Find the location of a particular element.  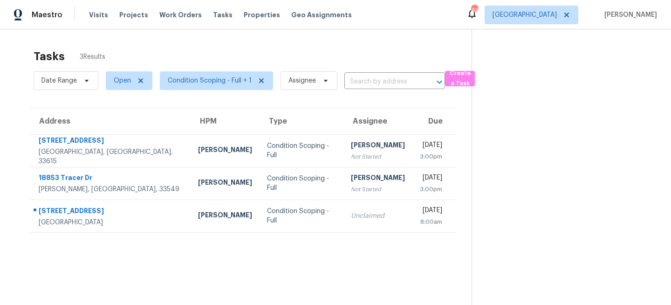

input: Search by address is located at coordinates (382, 82).